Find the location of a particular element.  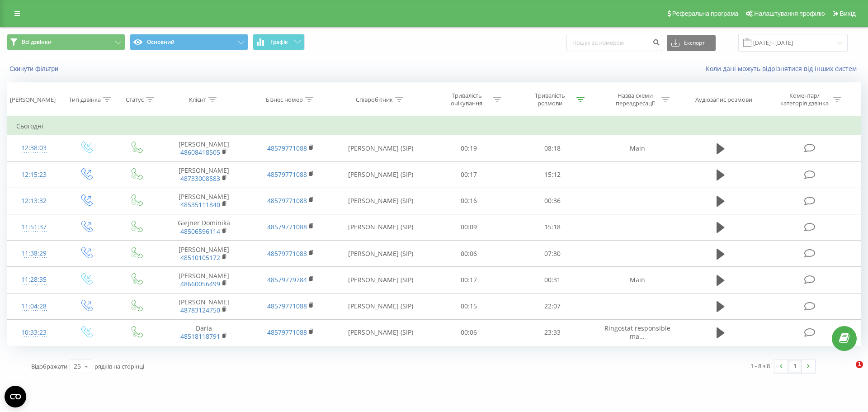

td: 00:19 is located at coordinates (469, 149).